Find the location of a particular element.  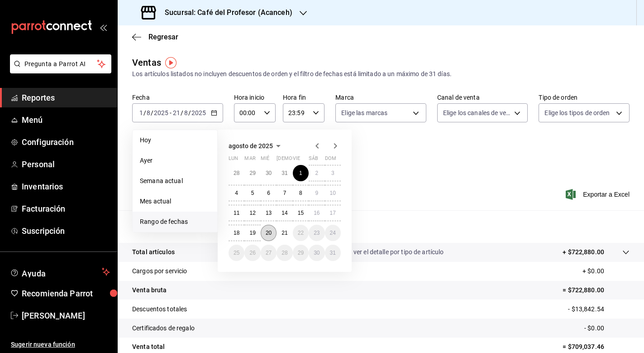

abbr: 20 de agosto de 2025 is located at coordinates (268, 233).